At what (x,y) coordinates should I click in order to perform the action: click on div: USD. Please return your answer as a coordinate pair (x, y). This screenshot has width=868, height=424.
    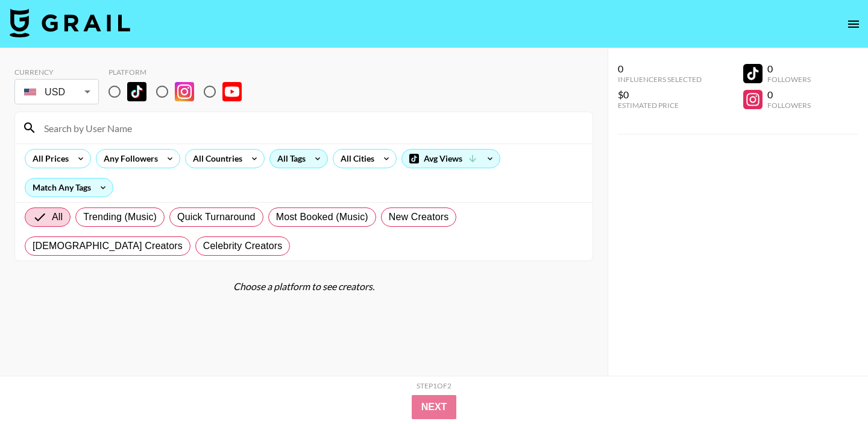
    Looking at the image, I should click on (56, 91).